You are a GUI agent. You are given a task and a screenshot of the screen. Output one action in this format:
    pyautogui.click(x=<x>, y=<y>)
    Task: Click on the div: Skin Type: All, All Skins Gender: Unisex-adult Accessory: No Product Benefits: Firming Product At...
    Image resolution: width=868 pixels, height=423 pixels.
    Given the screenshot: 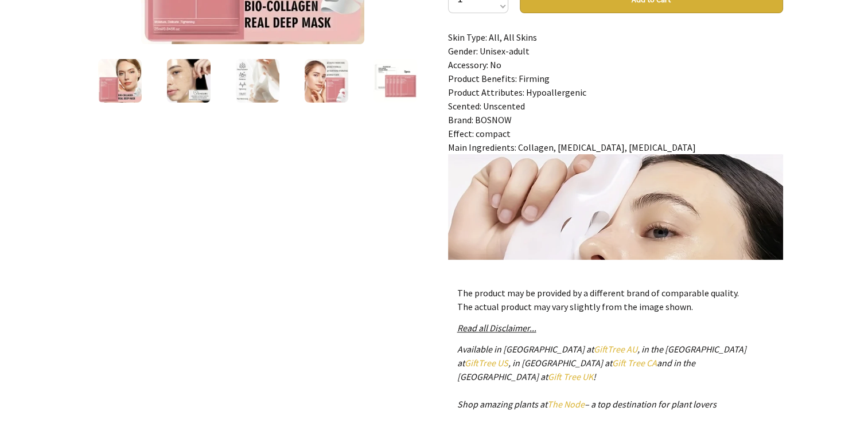 What is the action you would take?
    pyautogui.click(x=615, y=145)
    